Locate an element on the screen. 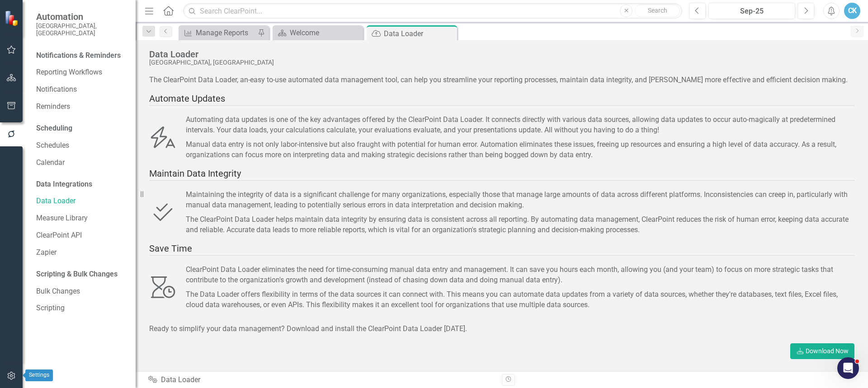 This screenshot has height=388, width=868. div: CK is located at coordinates (852, 11).